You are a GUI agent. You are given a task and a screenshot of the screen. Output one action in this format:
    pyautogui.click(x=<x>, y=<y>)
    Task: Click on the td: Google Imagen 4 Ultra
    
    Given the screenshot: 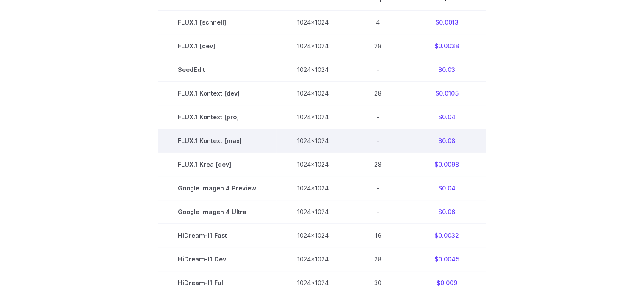 What is the action you would take?
    pyautogui.click(x=217, y=212)
    